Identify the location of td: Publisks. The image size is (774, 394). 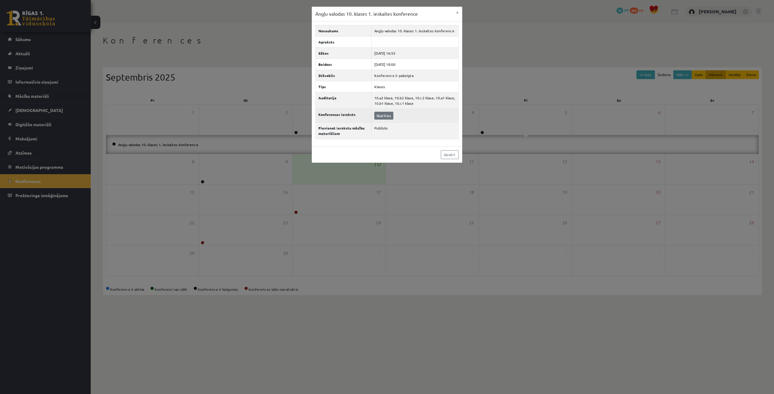
(415, 131).